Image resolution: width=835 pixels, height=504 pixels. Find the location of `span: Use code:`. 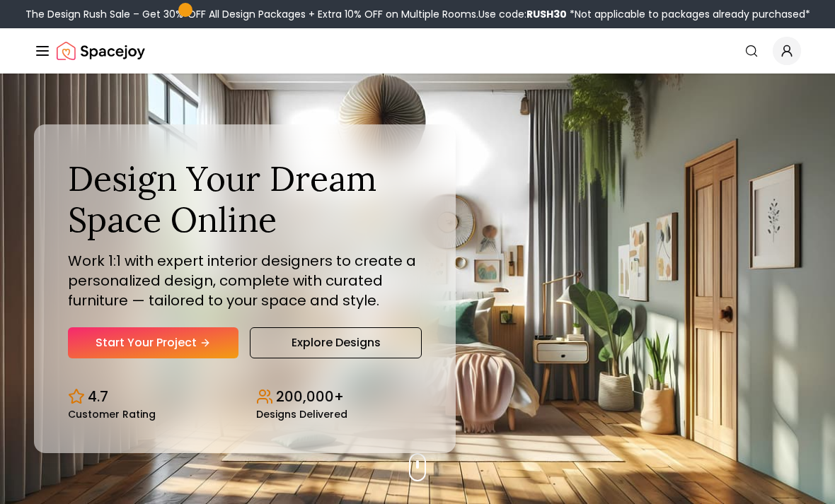

span: Use code: is located at coordinates (522, 14).